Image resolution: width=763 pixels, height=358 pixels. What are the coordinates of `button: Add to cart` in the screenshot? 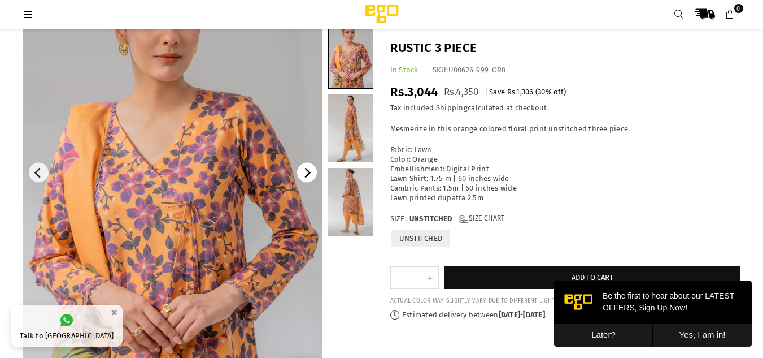 It's located at (593, 277).